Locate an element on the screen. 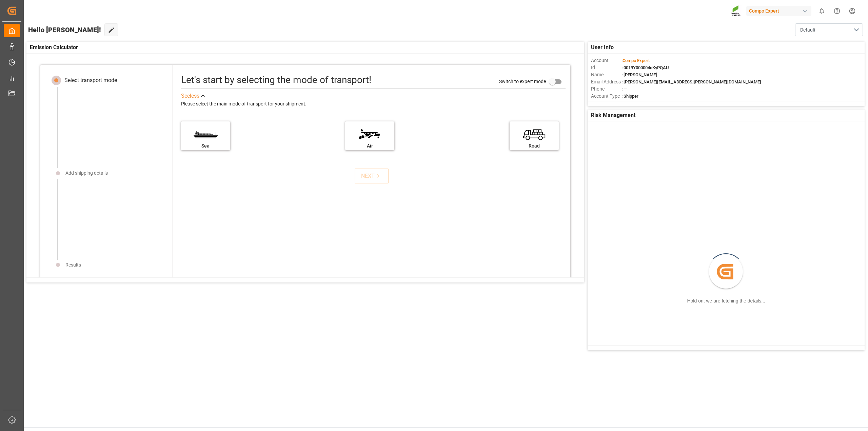 This screenshot has width=868, height=431. div: Sea is located at coordinates (205, 146).